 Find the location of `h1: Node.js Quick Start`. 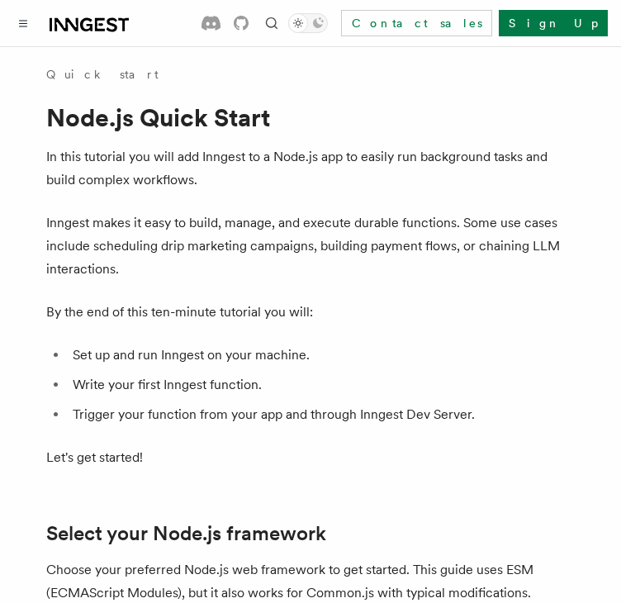

h1: Node.js Quick Start is located at coordinates (310, 117).